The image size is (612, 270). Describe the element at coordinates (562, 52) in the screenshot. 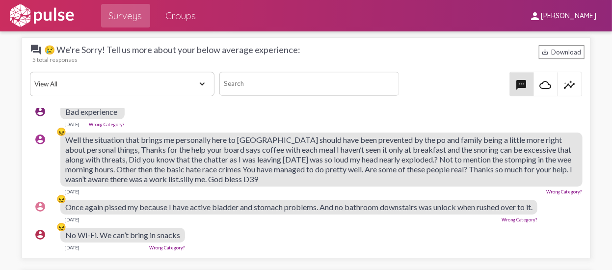

I see `div: Download` at that location.